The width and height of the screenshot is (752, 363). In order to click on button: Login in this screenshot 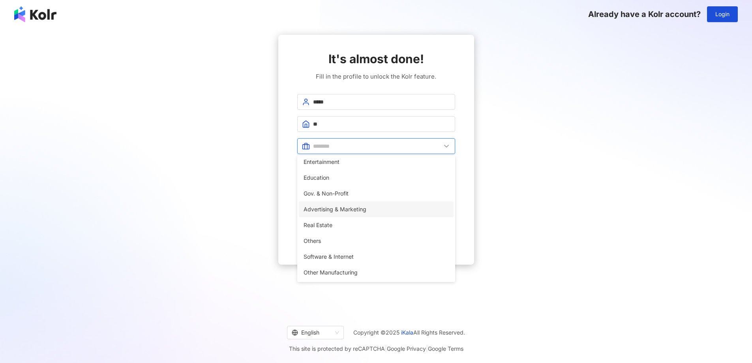, I will do `click(722, 14)`.